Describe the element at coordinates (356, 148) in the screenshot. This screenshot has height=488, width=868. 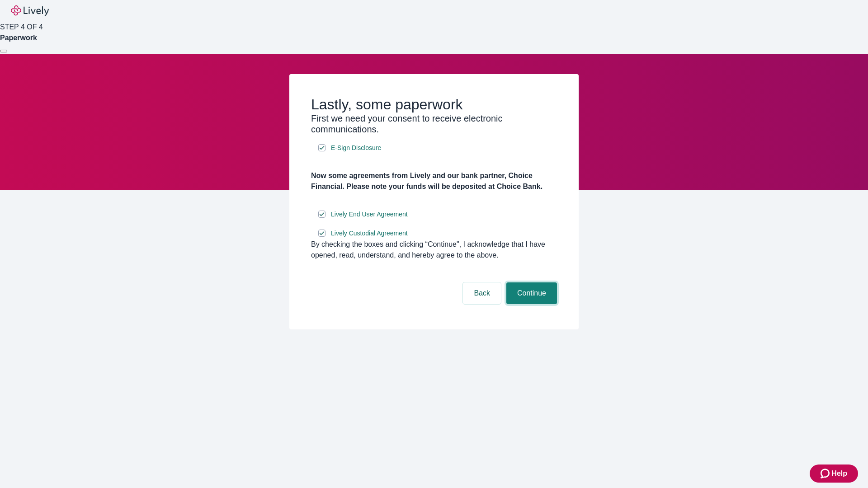
I see `span: E-Sign Disclosure` at that location.